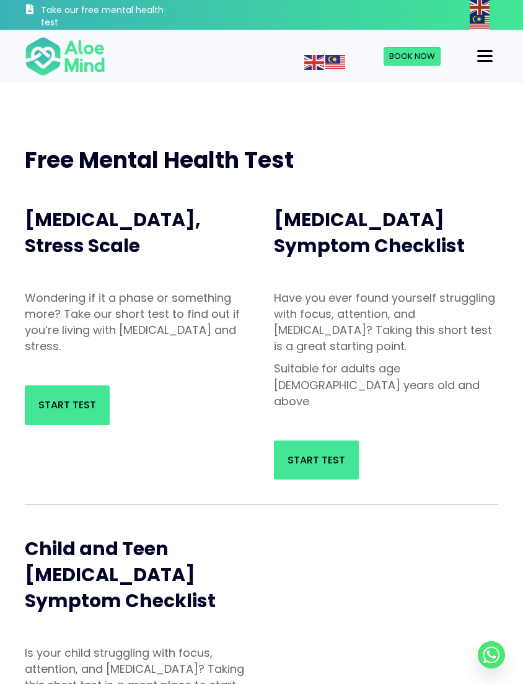 The height and width of the screenshot is (684, 523). What do you see at coordinates (491, 655) in the screenshot?
I see `a: Whatsapp` at bounding box center [491, 655].